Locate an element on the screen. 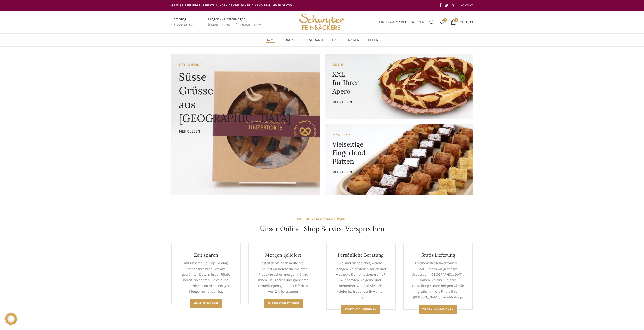 This screenshot has width=644, height=330. a: Produkte is located at coordinates (290, 40).